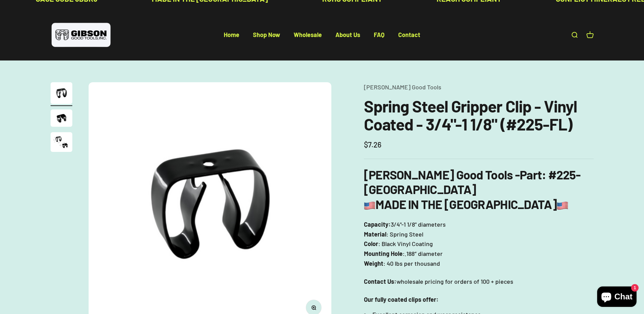 This screenshot has height=314, width=644. What do you see at coordinates (348, 35) in the screenshot?
I see `a: About Us` at bounding box center [348, 35].